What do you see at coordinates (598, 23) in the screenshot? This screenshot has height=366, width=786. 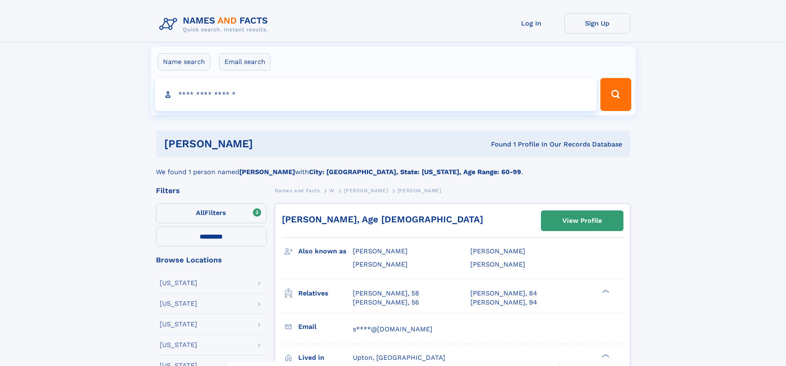 I see `a: Sign Up` at bounding box center [598, 23].